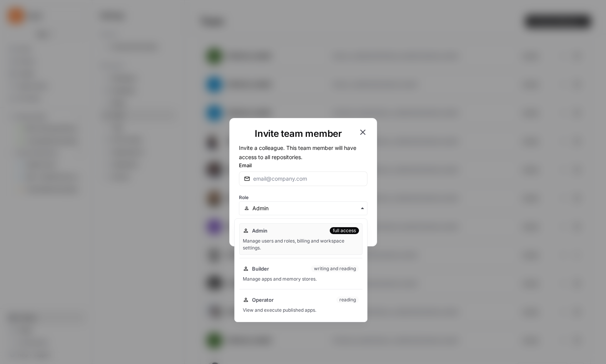 The height and width of the screenshot is (364, 606). I want to click on div: writing and reading, so click(335, 268).